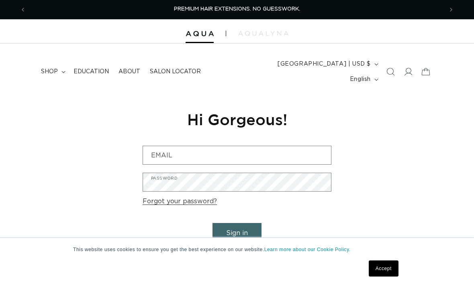  What do you see at coordinates (129, 72) in the screenshot?
I see `span: About` at bounding box center [129, 72].